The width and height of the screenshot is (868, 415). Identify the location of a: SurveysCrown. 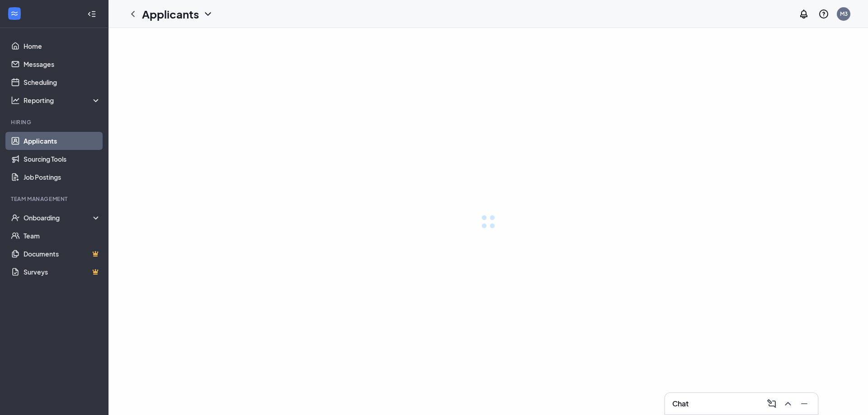
(62, 272).